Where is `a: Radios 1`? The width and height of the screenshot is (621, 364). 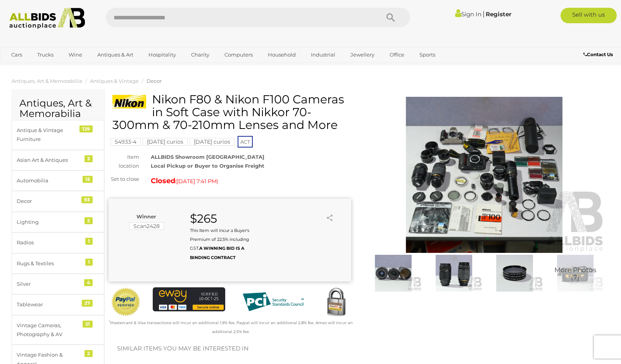
a: Radios 1 is located at coordinates (58, 242).